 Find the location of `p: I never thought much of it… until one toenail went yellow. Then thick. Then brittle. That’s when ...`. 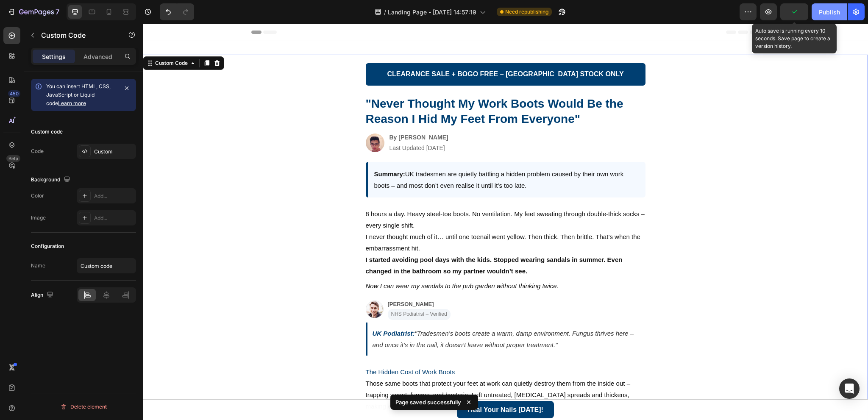

p: I never thought much of it… until one toenail went yellow. Then thick. Then brittle. That’s when ... is located at coordinates (363, 219).